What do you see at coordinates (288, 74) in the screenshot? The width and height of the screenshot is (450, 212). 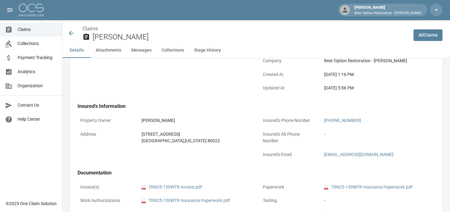 I see `p: Created At` at bounding box center [288, 74].